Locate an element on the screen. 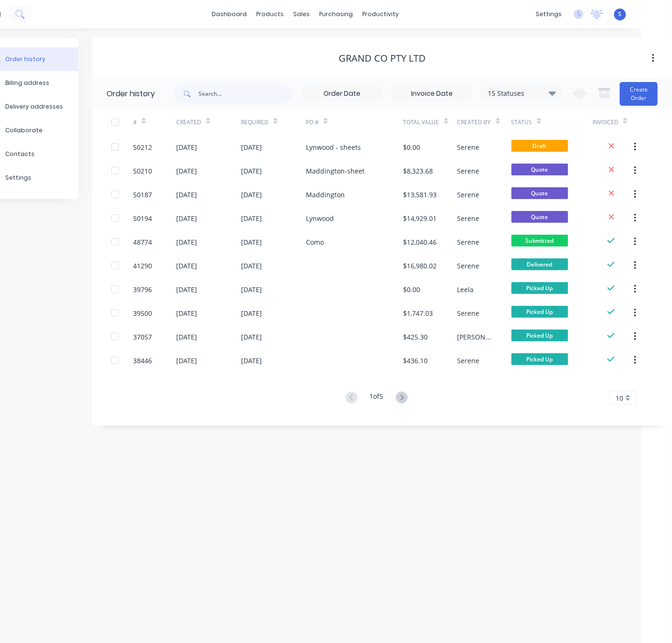 The height and width of the screenshot is (643, 672). div: 48774 is located at coordinates (142, 242).